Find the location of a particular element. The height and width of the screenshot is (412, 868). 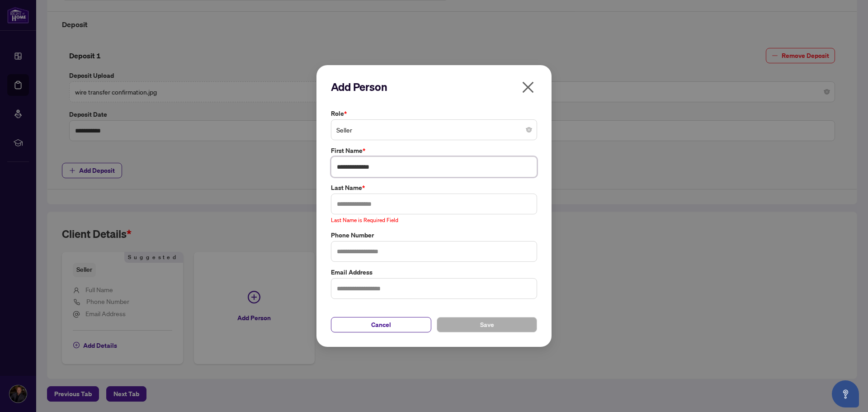

span: close-circle is located at coordinates (529, 130).